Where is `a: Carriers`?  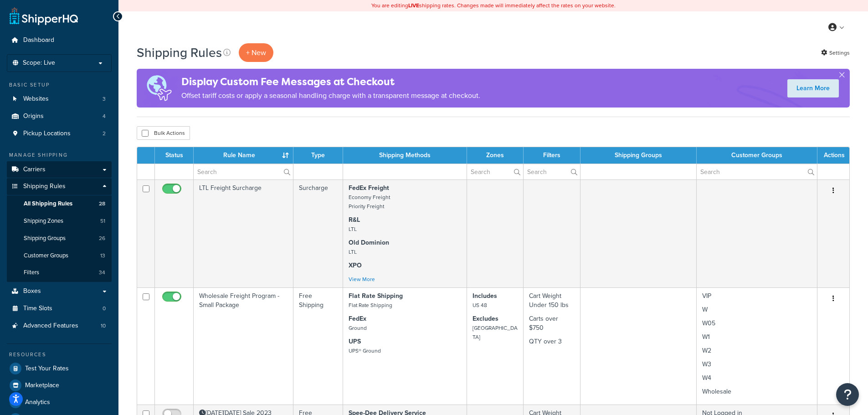
a: Carriers is located at coordinates (59, 170).